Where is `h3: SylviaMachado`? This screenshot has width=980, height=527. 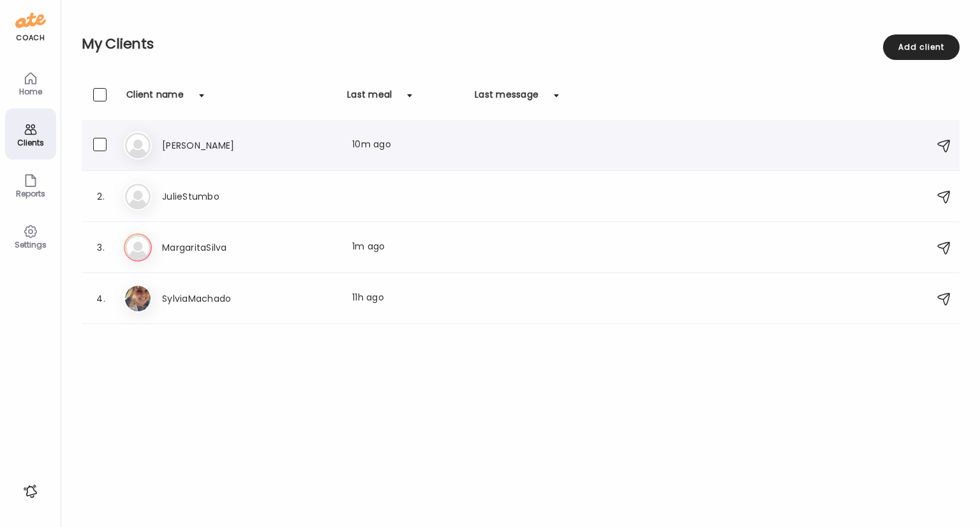
h3: SylviaMachado is located at coordinates (218, 299).